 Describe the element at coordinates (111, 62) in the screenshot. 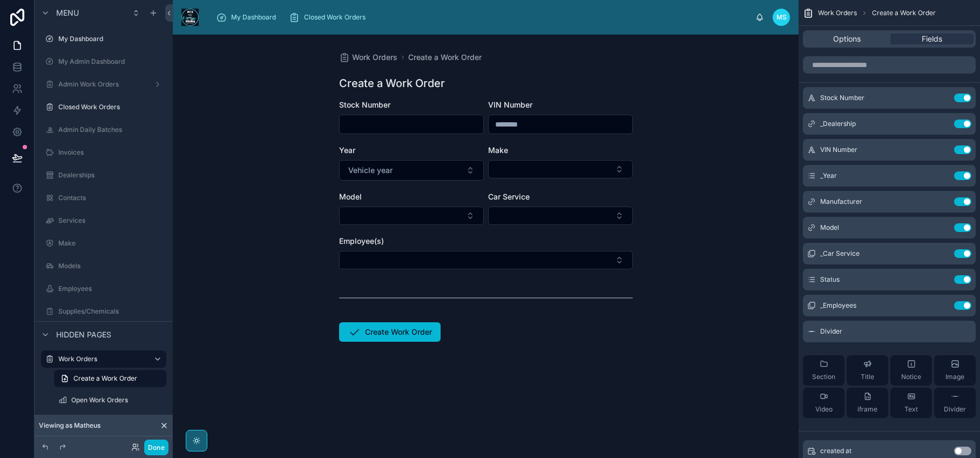

I see `label: My Admin Dashboard` at that location.